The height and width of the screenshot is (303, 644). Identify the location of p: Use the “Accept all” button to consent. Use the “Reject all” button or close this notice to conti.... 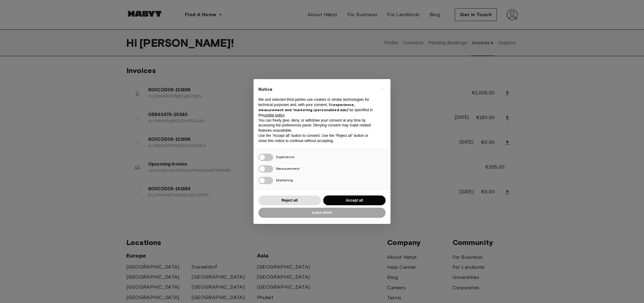
(317, 138).